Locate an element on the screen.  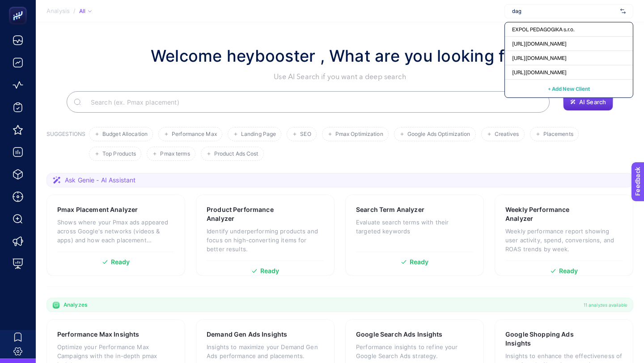
h3: Pmax Placement Analyzer is located at coordinates (98, 209).